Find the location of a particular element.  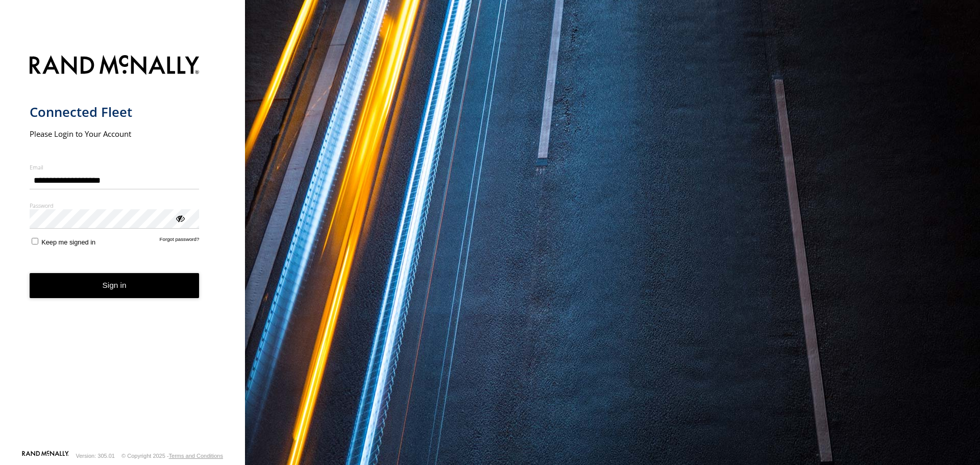

h2: Please Login to Your Account is located at coordinates (115, 133).